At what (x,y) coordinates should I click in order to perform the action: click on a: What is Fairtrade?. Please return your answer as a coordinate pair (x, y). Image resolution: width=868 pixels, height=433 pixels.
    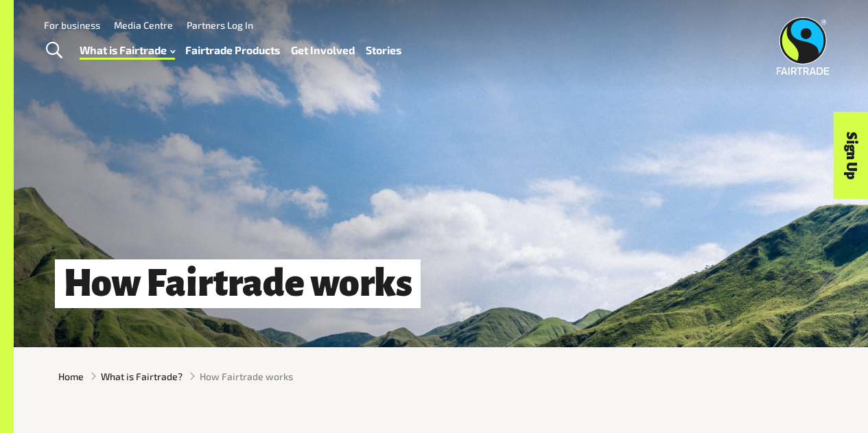
    Looking at the image, I should click on (141, 376).